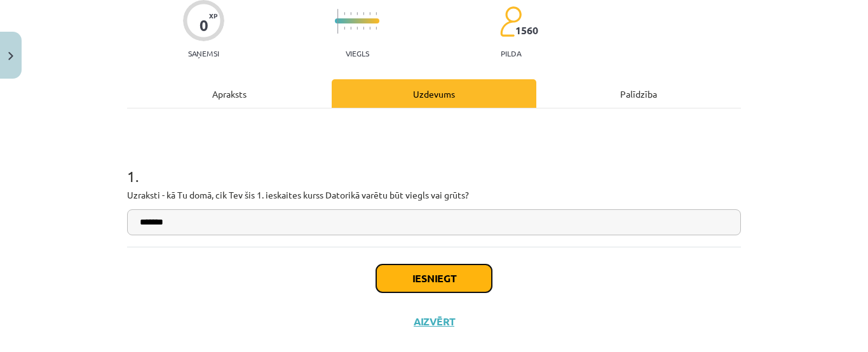 The image size is (868, 352). Describe the element at coordinates (434, 93) in the screenshot. I see `div: Uzdevums` at that location.